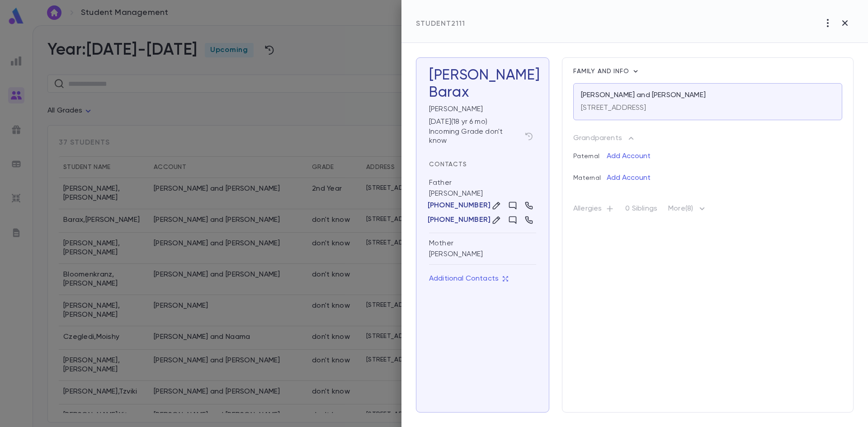 The image size is (868, 427). I want to click on div: Incoming Grade don't know, so click(482, 136).